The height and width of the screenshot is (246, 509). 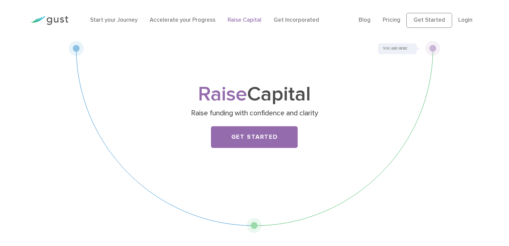 What do you see at coordinates (114, 20) in the screenshot?
I see `a: Start your Journey` at bounding box center [114, 20].